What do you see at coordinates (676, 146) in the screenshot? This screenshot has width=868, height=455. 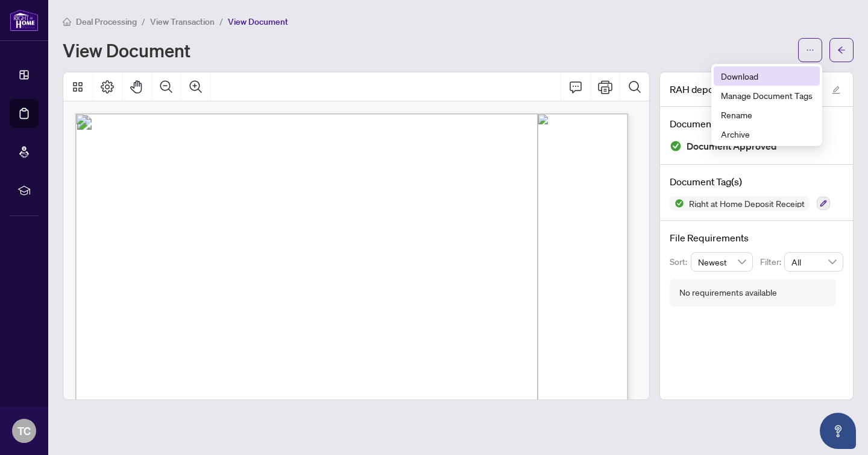 I see `img: Document Status` at bounding box center [676, 146].